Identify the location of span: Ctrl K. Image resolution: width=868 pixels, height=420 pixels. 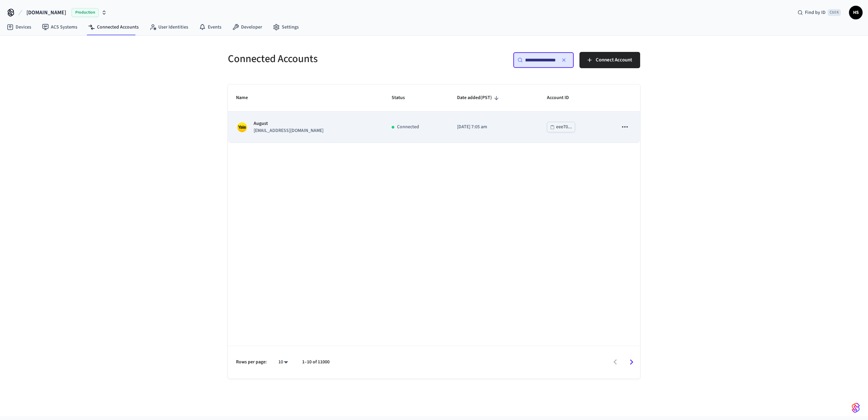
(834, 13).